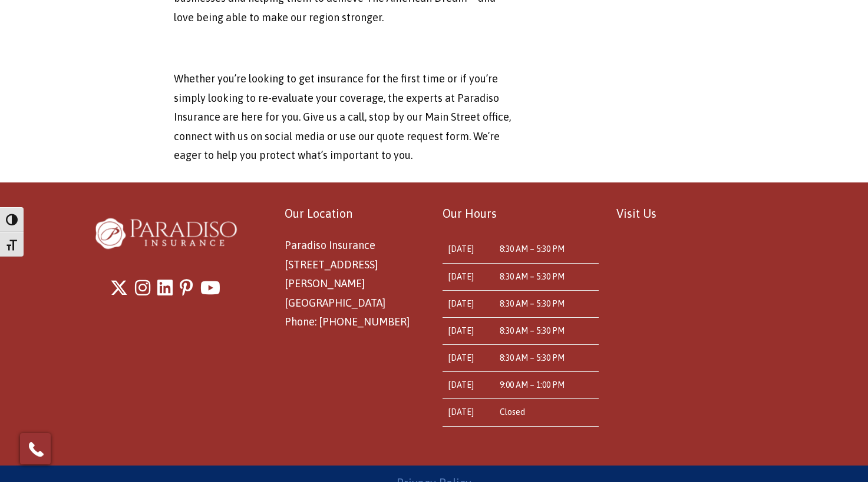 Image resolution: width=868 pixels, height=482 pixels. I want to click on a: Youtube, so click(210, 288).